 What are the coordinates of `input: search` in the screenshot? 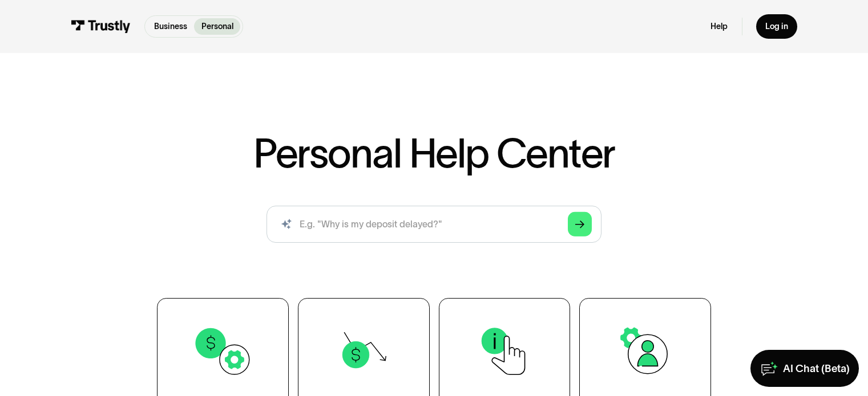 It's located at (434, 224).